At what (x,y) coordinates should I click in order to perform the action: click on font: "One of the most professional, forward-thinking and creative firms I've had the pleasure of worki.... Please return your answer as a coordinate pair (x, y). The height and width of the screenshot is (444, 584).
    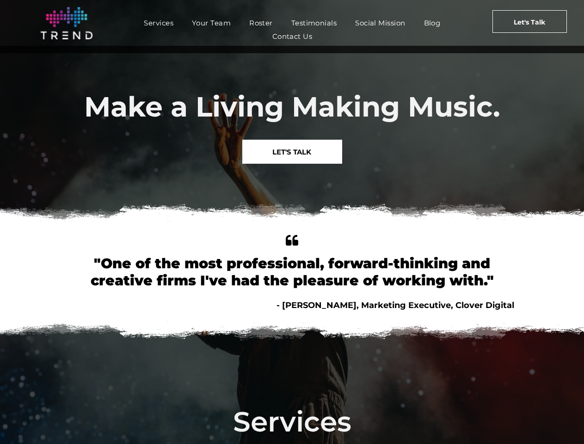
    Looking at the image, I should click on (292, 272).